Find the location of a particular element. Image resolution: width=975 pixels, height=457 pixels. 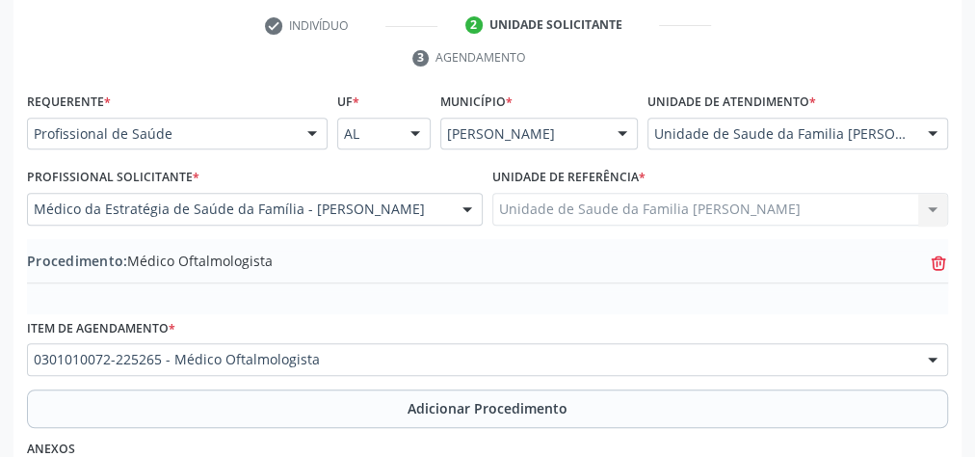

span: Adicionar Procedimento is located at coordinates (488, 408).